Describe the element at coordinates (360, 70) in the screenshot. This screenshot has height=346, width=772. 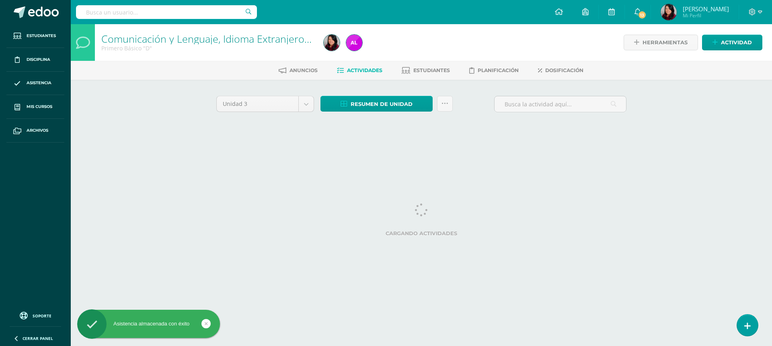
I see `a: Actividades` at that location.